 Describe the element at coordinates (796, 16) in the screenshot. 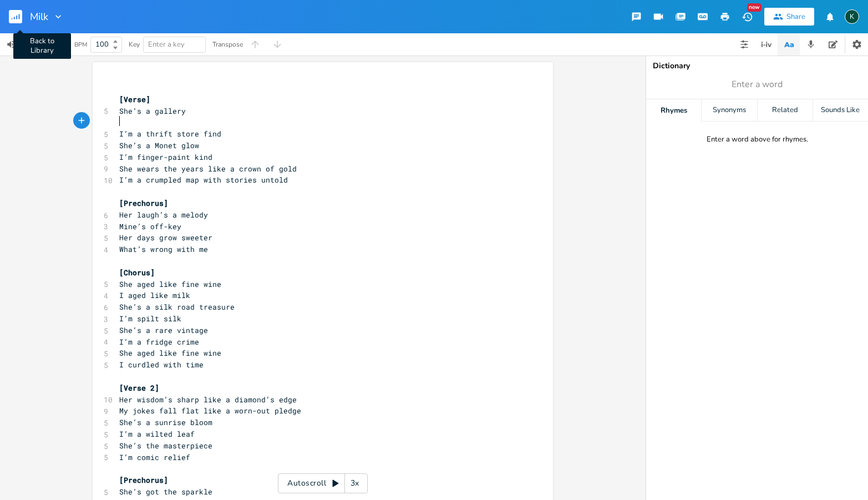

I see `div: Share` at that location.